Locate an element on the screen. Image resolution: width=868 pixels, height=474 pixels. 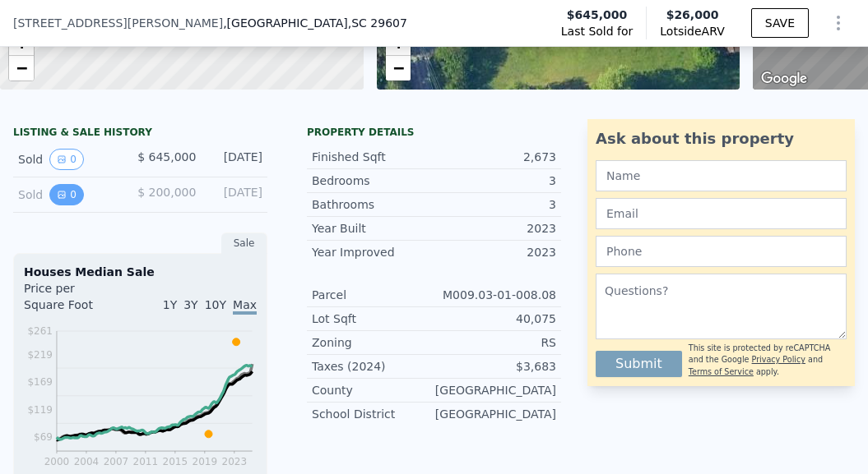
tspan: 2000 is located at coordinates (57, 462).